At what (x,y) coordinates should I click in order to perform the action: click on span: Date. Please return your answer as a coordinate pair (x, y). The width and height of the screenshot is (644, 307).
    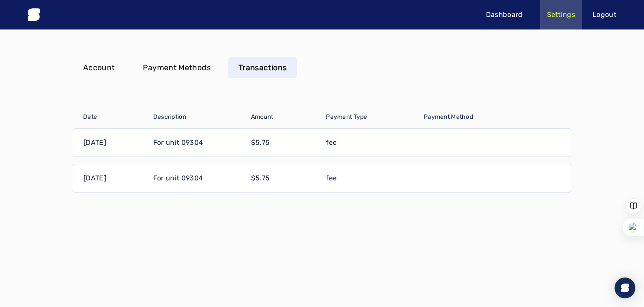
    Looking at the image, I should click on (90, 117).